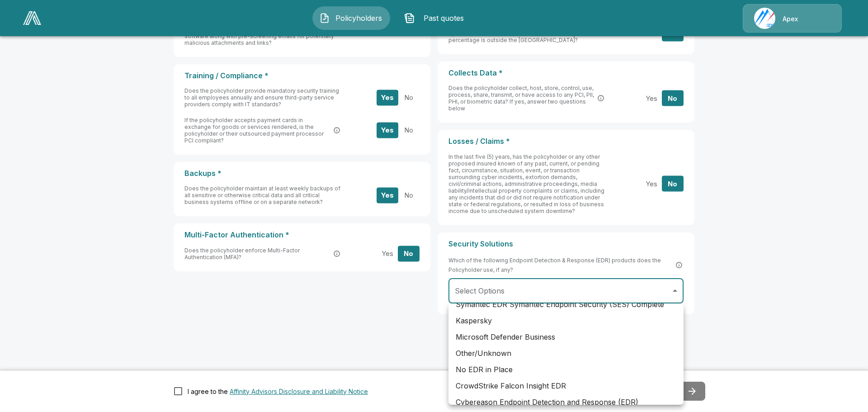  What do you see at coordinates (566, 386) in the screenshot?
I see `li: CrowdStrike Falcon Insight EDR` at bounding box center [566, 386].